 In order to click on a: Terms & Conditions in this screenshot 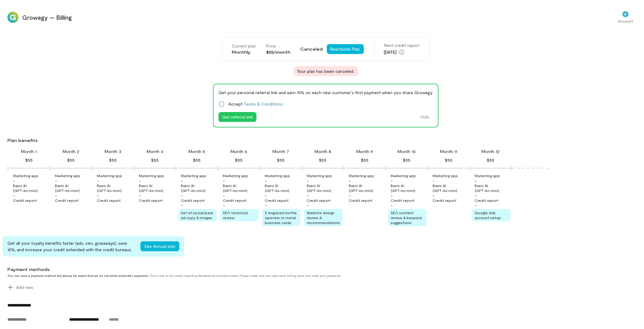, I will do `click(263, 104)`.